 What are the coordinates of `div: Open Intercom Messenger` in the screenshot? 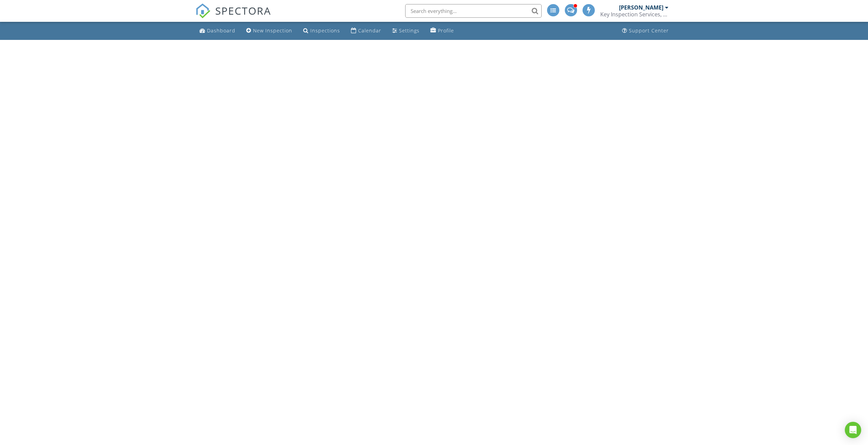 It's located at (852, 429).